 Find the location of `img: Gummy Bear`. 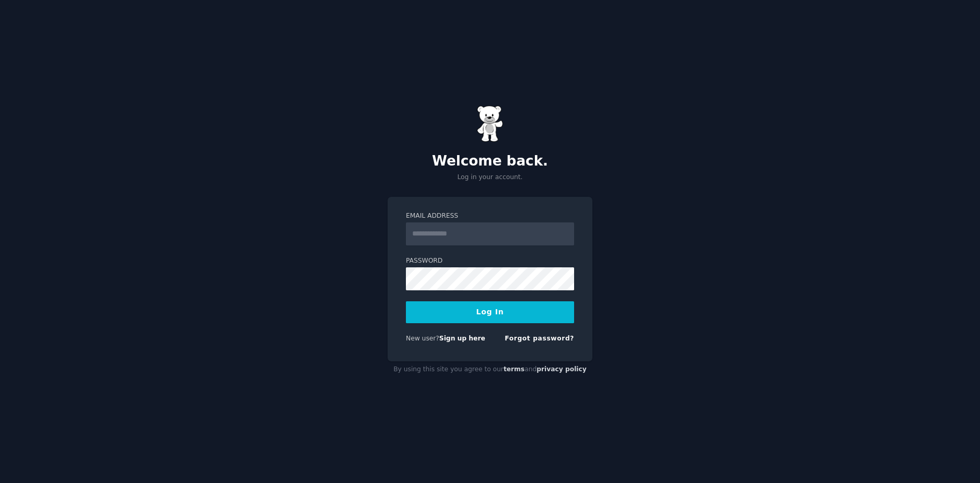

img: Gummy Bear is located at coordinates (490, 124).